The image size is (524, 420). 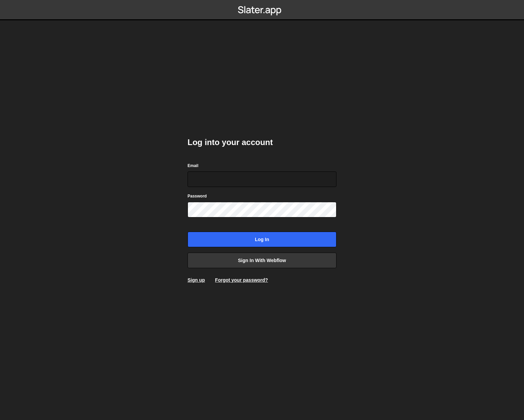 I want to click on a: Sign in with Webflow, so click(x=262, y=261).